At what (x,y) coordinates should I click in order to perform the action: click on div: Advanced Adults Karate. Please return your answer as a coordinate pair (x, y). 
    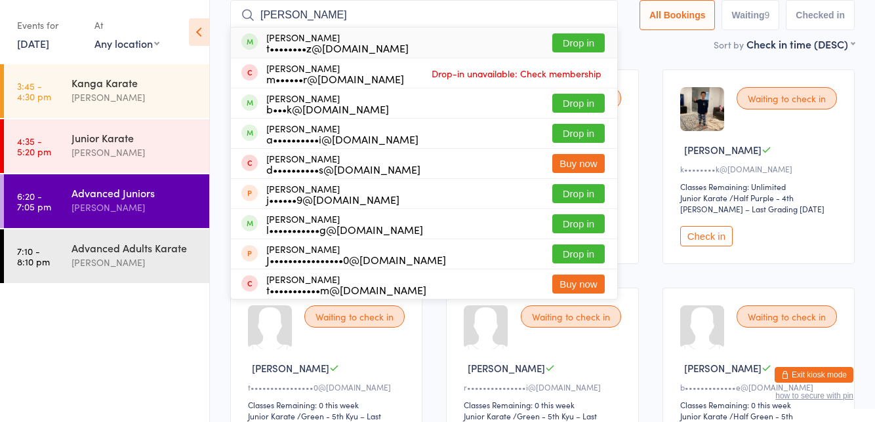
    Looking at the image, I should click on (134, 248).